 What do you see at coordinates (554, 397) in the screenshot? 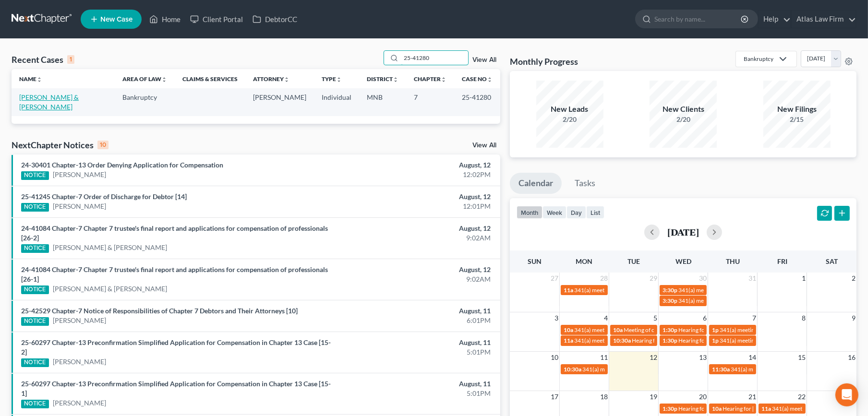
I see `span: 17` at bounding box center [554, 397].